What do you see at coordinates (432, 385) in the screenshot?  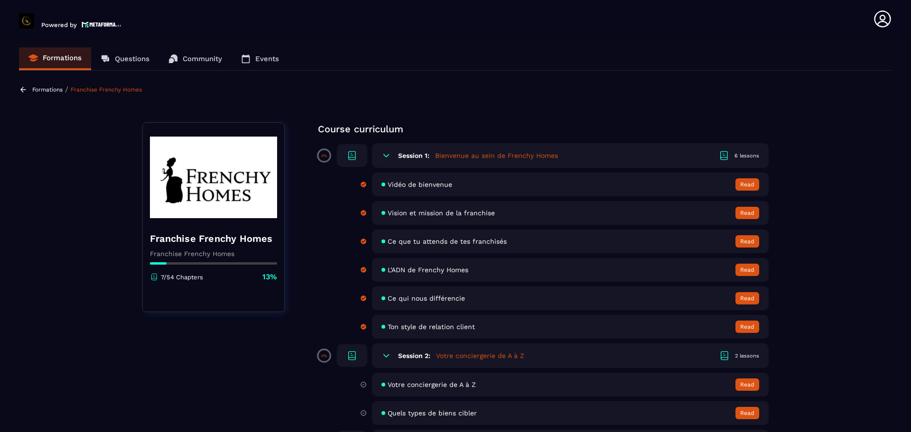 I see `span: Votre conciergerie de A à Z` at bounding box center [432, 385].